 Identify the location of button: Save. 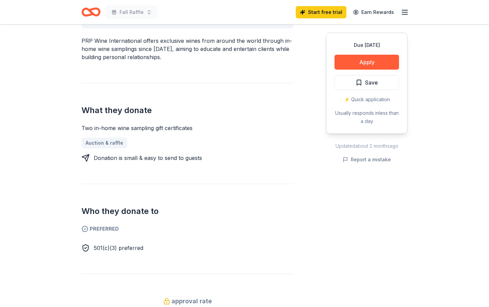
(367, 83).